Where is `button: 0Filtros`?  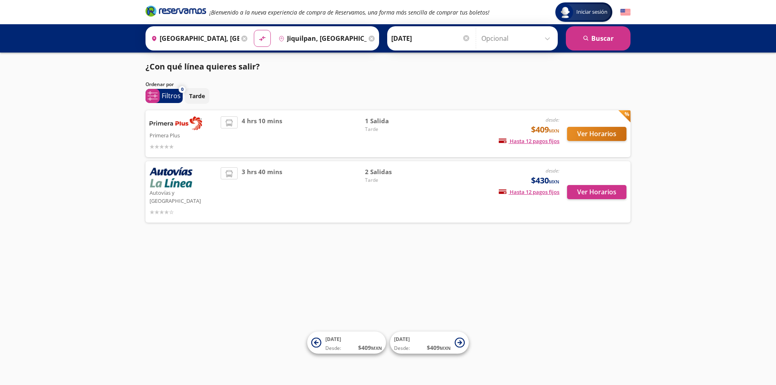
button: 0Filtros is located at coordinates (164, 96).